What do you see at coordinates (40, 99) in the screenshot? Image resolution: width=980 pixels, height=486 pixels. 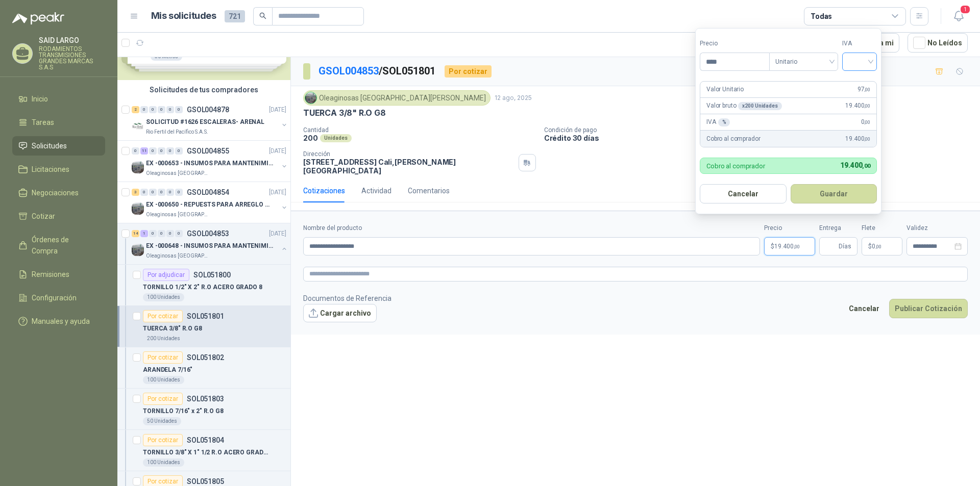 I see `span: Inicio` at bounding box center [40, 99].